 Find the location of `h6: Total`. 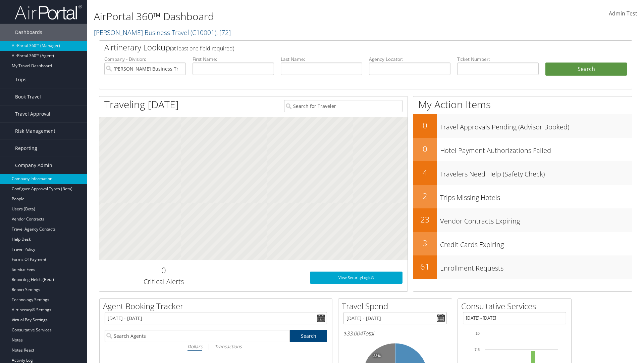

h6: Total is located at coordinates (395, 333).